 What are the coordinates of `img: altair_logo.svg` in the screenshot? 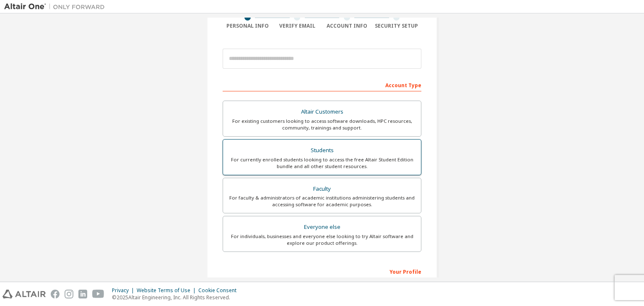 It's located at (24, 294).